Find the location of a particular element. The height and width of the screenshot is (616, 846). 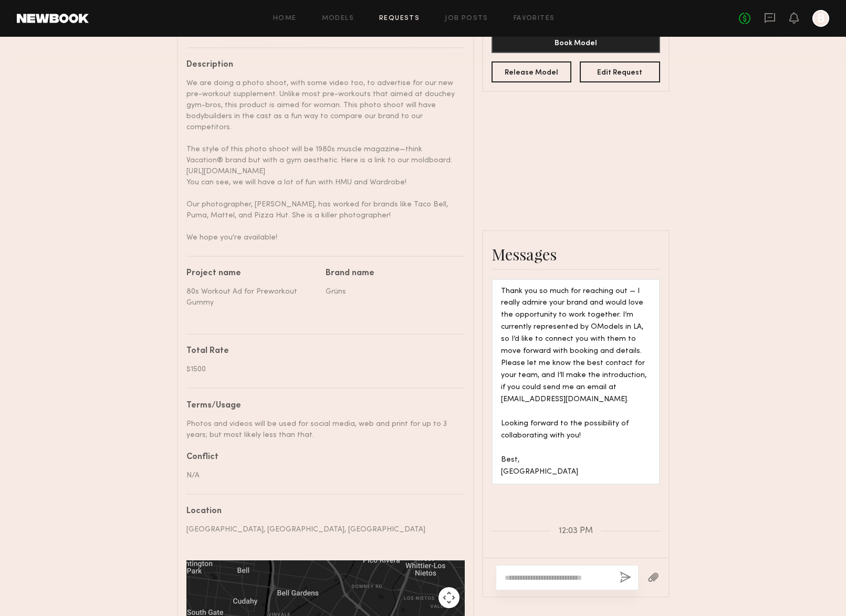

button: Map camera controls is located at coordinates (449, 598).